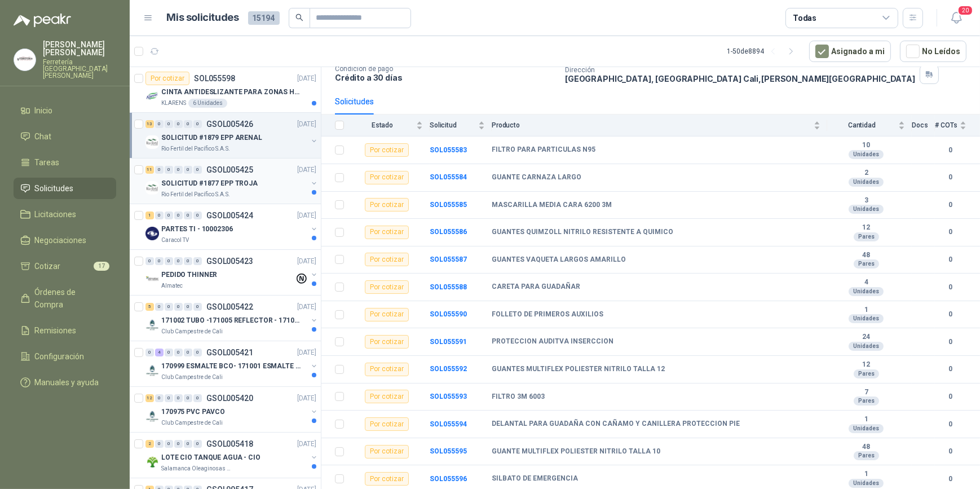 Image resolution: width=980 pixels, height=489 pixels. Describe the element at coordinates (149, 307) in the screenshot. I see `div: 5` at that location.